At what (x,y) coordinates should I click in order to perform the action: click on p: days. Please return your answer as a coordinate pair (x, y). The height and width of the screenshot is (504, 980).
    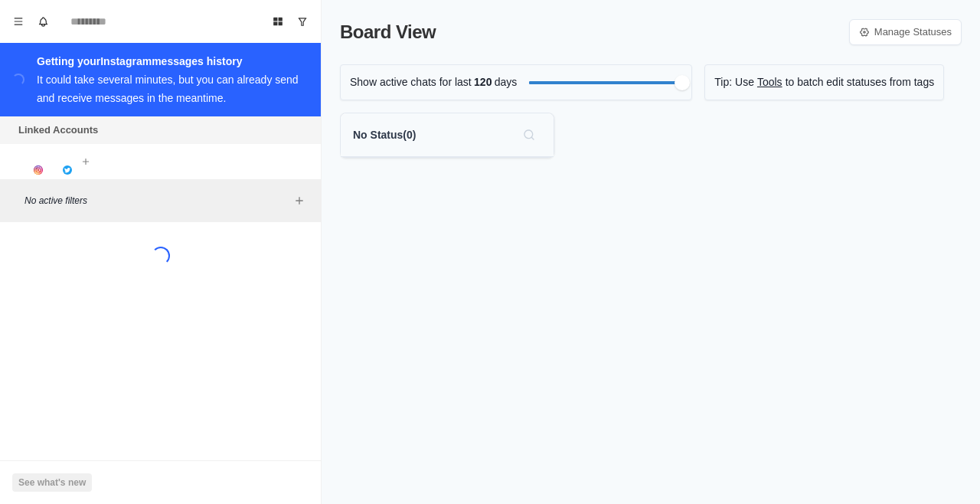
    Looking at the image, I should click on (506, 82).